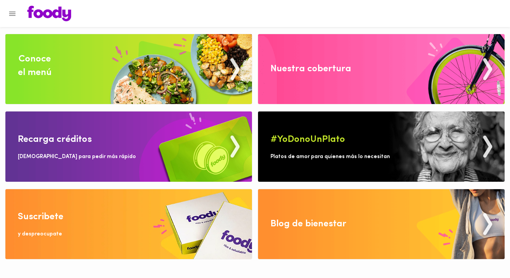  I want to click on div: #YoDonoUnPlato, so click(308, 139).